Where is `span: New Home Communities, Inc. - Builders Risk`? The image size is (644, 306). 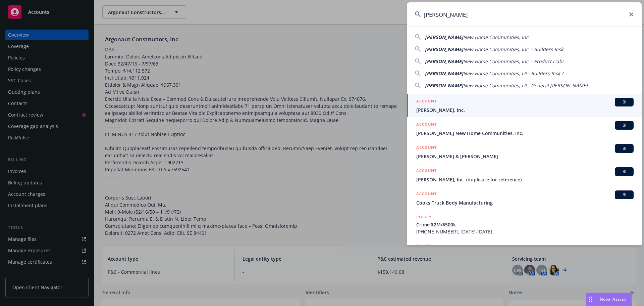 span: New Home Communities, Inc. - Builders Risk is located at coordinates (513, 49).